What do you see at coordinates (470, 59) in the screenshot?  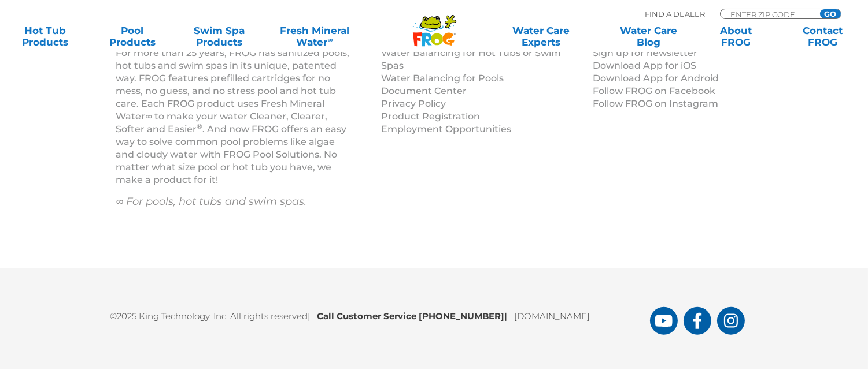 I see `a: Water Balancing for Hot Tubs or Swim Spas` at bounding box center [470, 59].